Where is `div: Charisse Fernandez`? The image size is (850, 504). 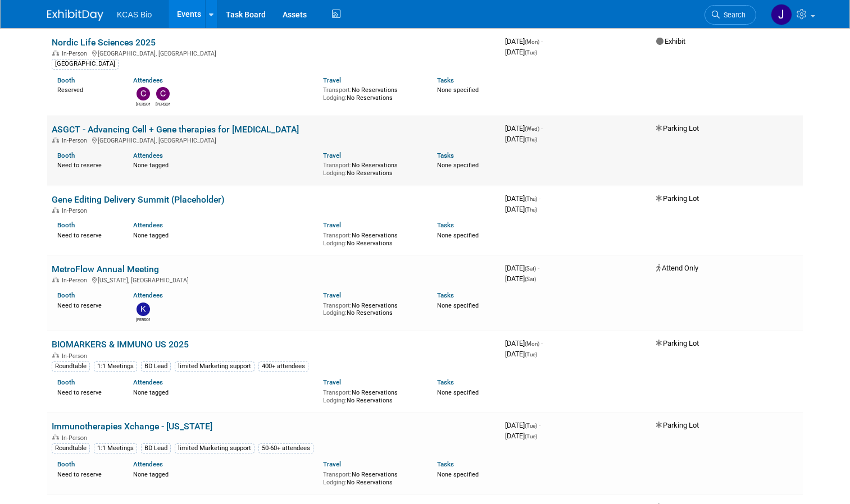
div: Charisse Fernandez is located at coordinates (143, 104).